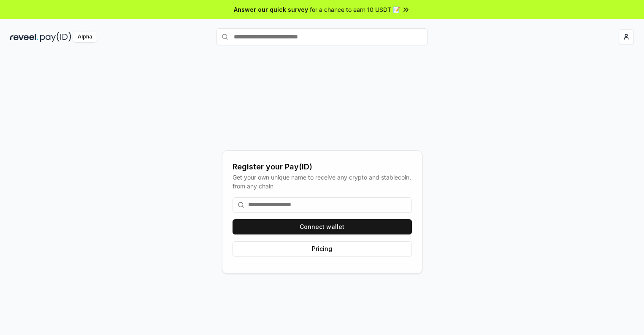 The image size is (644, 335). I want to click on img: reveel_dark, so click(24, 37).